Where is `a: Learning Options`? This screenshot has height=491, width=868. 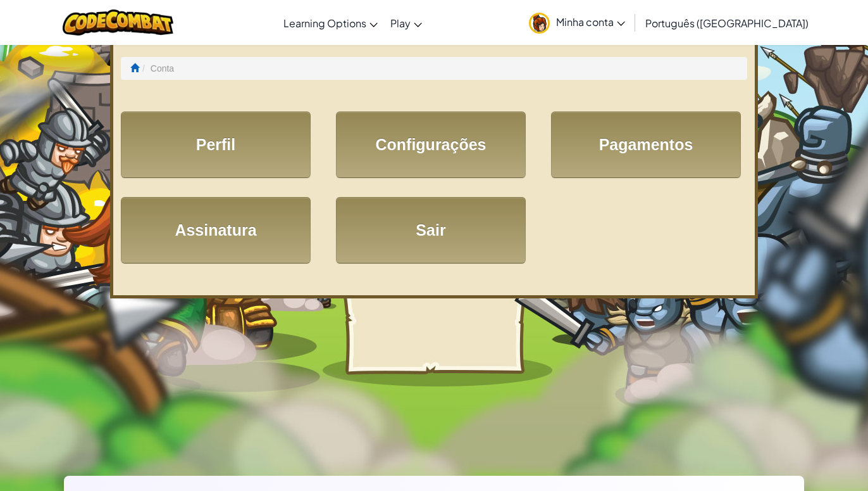 a: Learning Options is located at coordinates (330, 23).